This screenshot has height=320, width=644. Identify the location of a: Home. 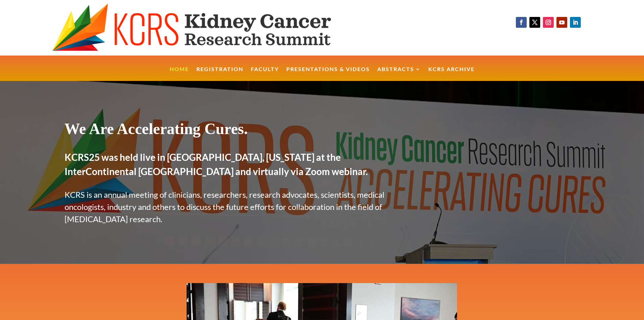
(179, 74).